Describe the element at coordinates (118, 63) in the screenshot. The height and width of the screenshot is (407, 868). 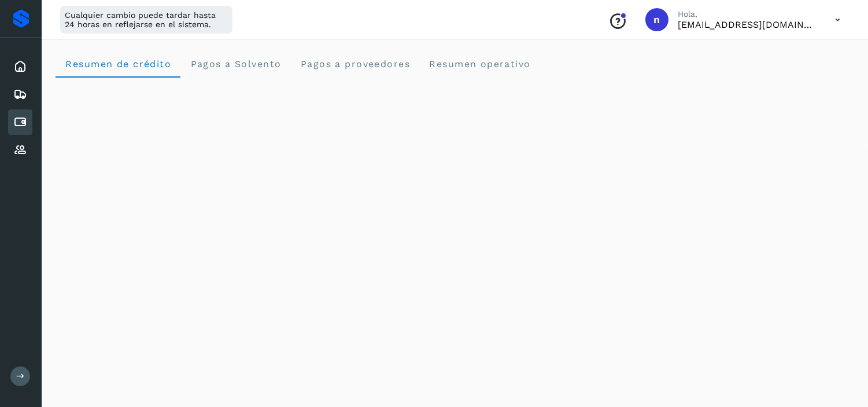
I see `span: Resumen de crédito` at that location.